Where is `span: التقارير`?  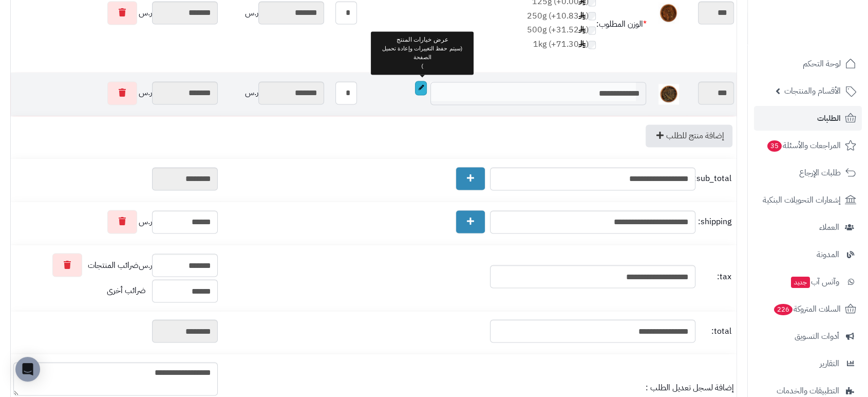 span: التقارير is located at coordinates (830, 364).